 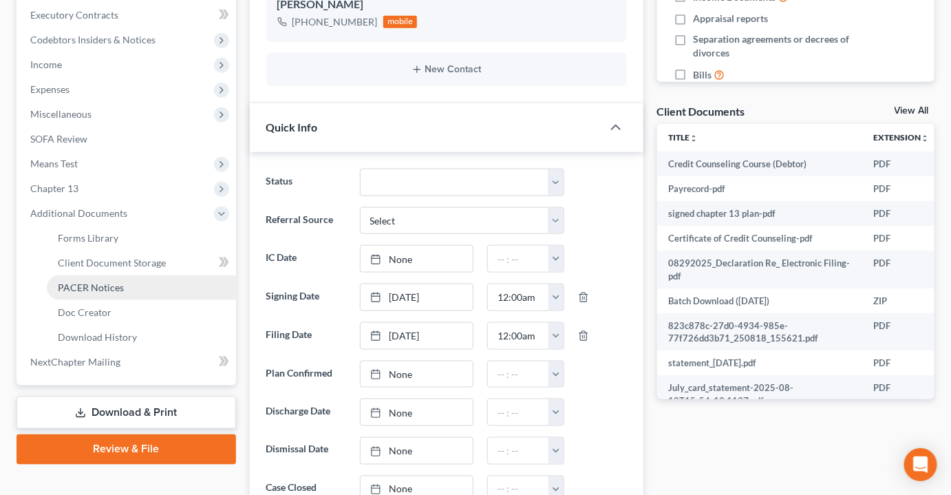 I want to click on span: Executory Contracts, so click(x=74, y=14).